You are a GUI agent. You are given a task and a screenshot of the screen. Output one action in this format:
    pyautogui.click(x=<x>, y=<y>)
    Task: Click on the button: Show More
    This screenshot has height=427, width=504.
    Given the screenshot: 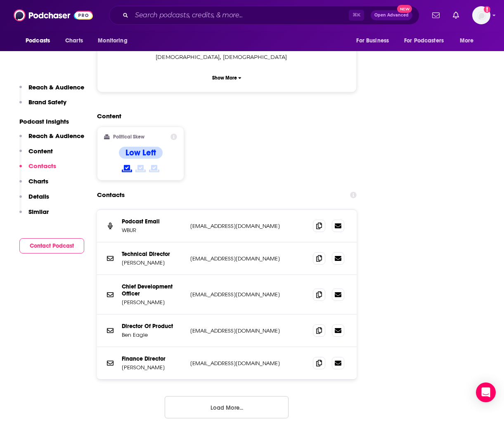 What is the action you would take?
    pyautogui.click(x=226, y=77)
    